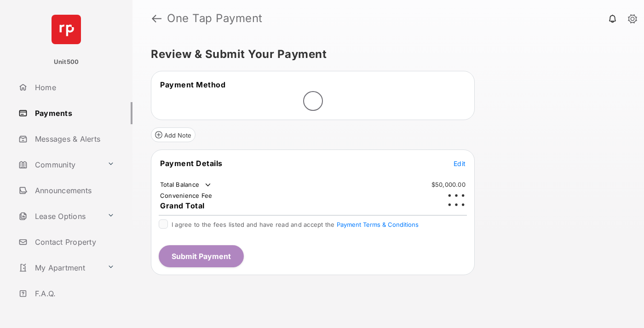 This screenshot has width=644, height=328. I want to click on a: My Apartment, so click(59, 267).